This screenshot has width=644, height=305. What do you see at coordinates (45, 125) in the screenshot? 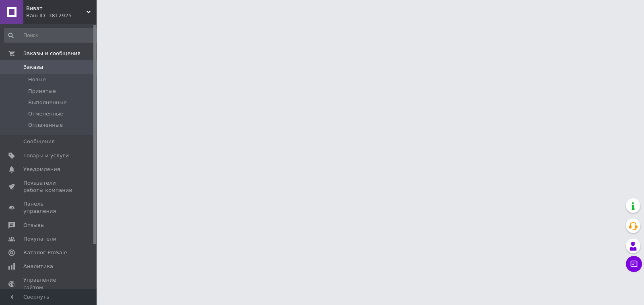
I see `span: Оплаченные` at bounding box center [45, 125].